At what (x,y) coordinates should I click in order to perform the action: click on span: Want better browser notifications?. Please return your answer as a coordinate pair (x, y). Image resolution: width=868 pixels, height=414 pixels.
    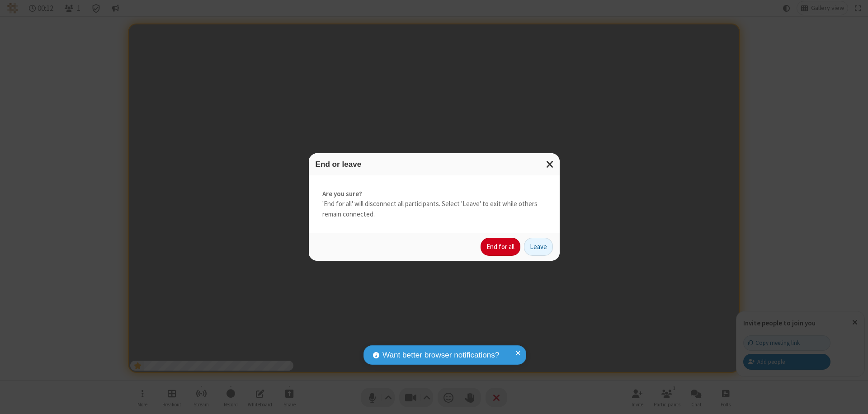
    Looking at the image, I should click on (441, 355).